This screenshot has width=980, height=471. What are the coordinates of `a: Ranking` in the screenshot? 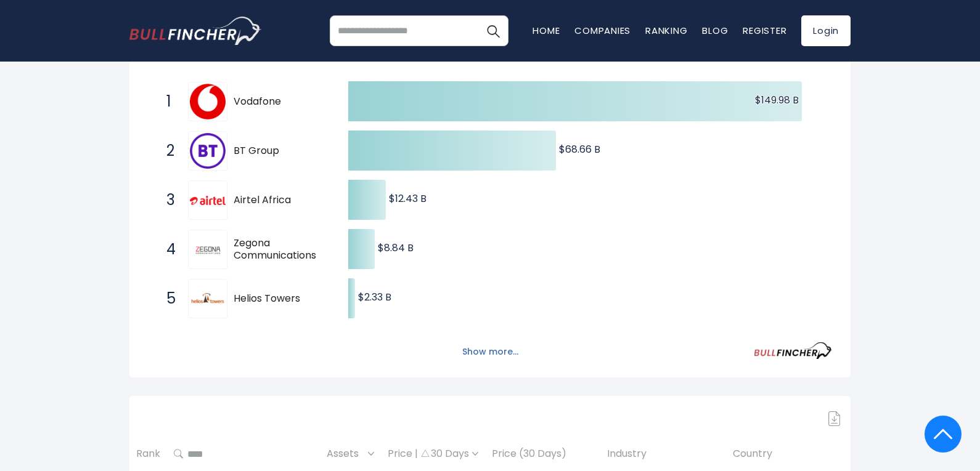 It's located at (666, 30).